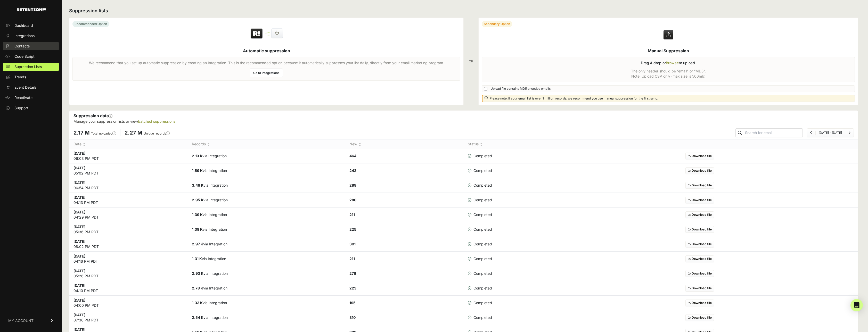  Describe the element at coordinates (129, 318) in the screenshot. I see `td: 07:36 PM PDT` at that location.